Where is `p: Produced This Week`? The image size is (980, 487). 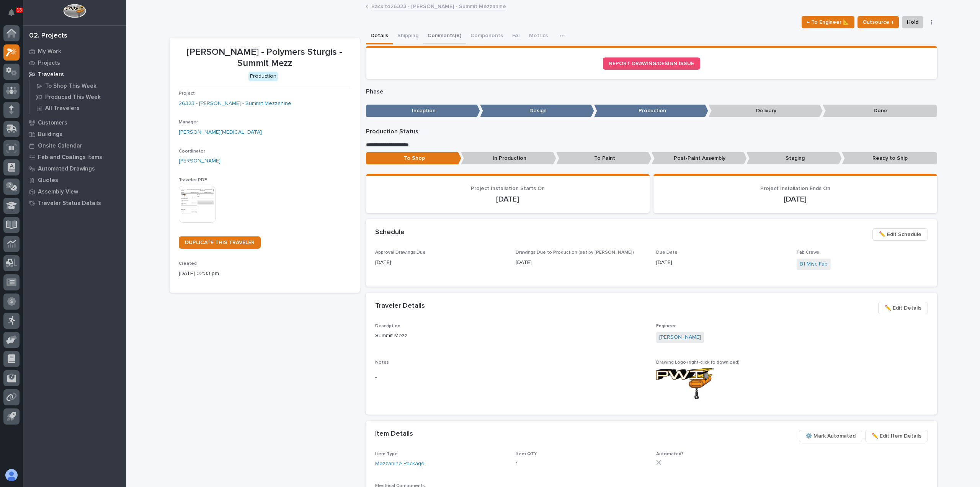 p: Produced This Week is located at coordinates (73, 97).